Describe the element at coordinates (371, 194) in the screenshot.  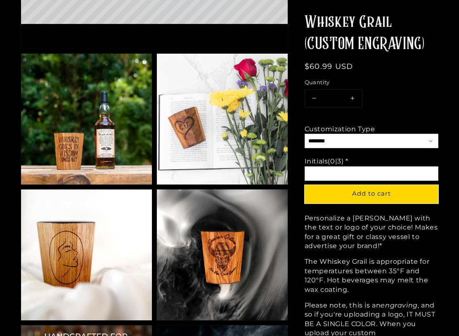
I see `button: Add to cart` at that location.